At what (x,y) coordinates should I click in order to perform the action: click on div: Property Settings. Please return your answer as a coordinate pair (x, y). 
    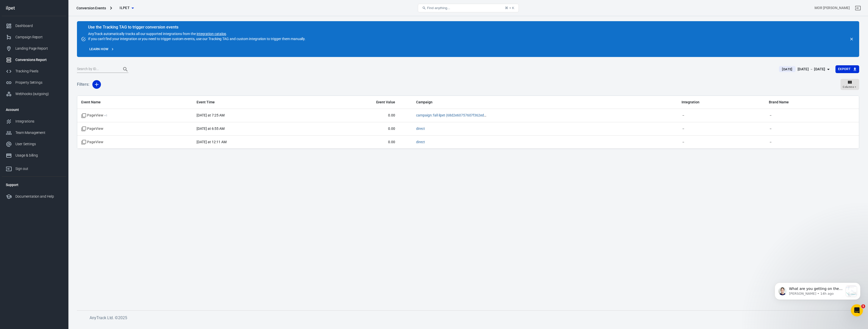
    Looking at the image, I should click on (39, 83).